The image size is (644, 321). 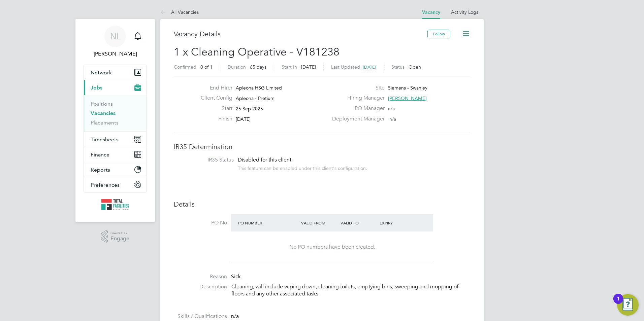 I want to click on label: IR35 Status, so click(x=207, y=160).